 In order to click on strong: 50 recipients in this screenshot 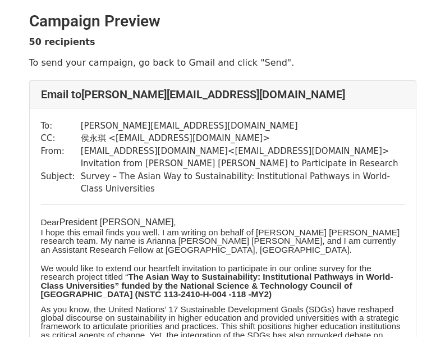, I will do `click(62, 42)`.